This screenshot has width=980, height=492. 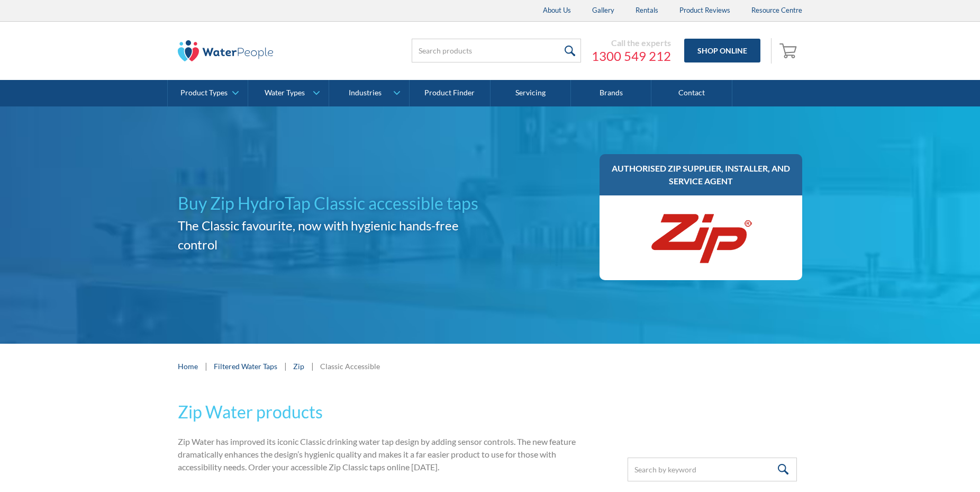 What do you see at coordinates (350, 366) in the screenshot?
I see `div: Classic Accessible` at bounding box center [350, 366].